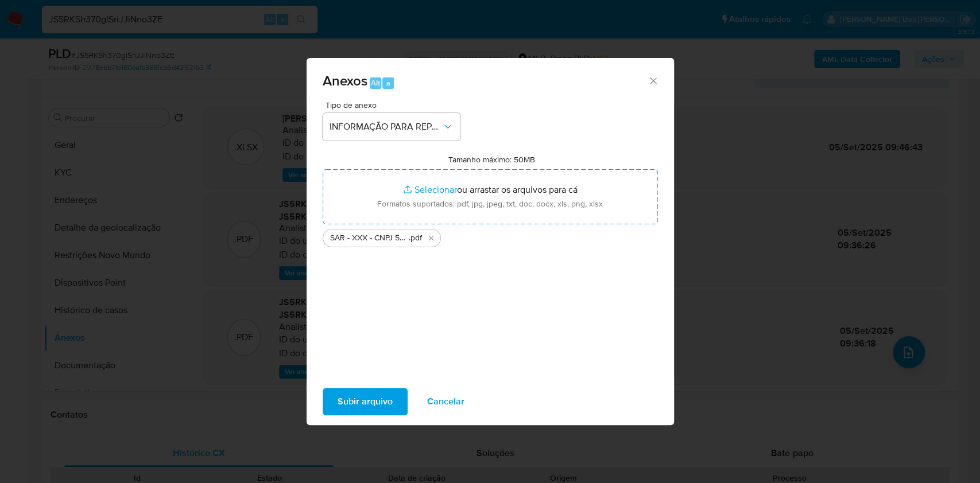 The width and height of the screenshot is (980, 483). I want to click on span: Cancelar, so click(446, 402).